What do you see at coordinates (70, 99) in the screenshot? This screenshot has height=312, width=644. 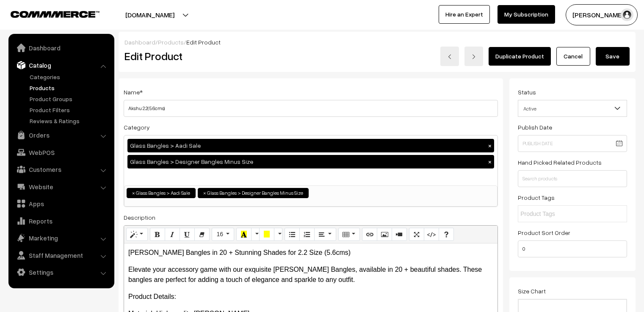 I see `a: Product Groups` at bounding box center [70, 99].